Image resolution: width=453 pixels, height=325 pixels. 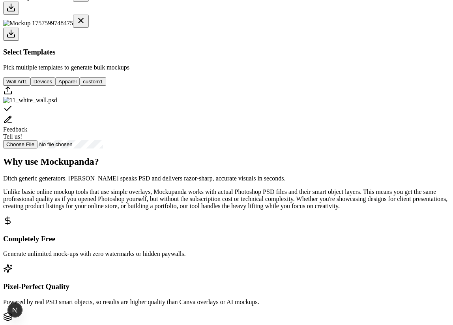 What do you see at coordinates (226, 239) in the screenshot?
I see `h3: Completely Free` at bounding box center [226, 239].